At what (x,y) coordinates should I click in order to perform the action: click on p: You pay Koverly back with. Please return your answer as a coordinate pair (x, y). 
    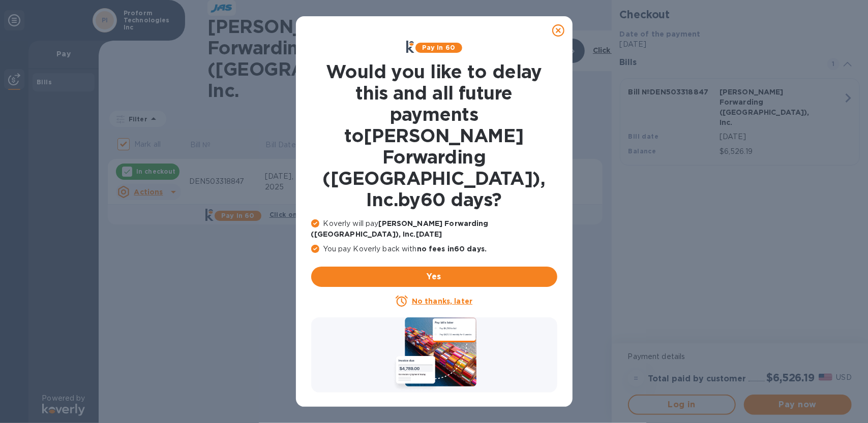
    Looking at the image, I should click on (434, 249).